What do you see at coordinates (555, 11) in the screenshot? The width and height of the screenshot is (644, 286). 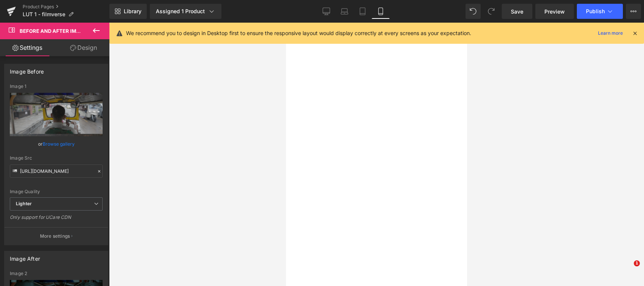 I see `a: Preview` at bounding box center [555, 11].